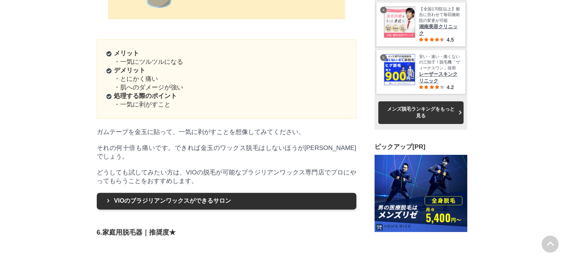 This screenshot has height=258, width=564. Describe the element at coordinates (421, 72) in the screenshot. I see `a: レーザースキンクリニック 安い・速い・痛くないの三拍子！脱毛機「ヴィーナスワン」採用 レーザースキンクリニック 4.2` at that location.